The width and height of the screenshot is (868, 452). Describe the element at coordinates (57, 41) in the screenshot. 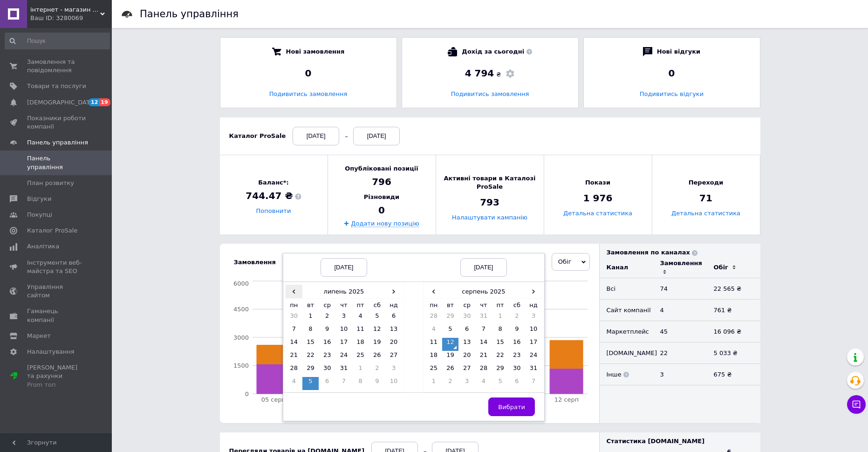

I see `input: Пошук` at that location.